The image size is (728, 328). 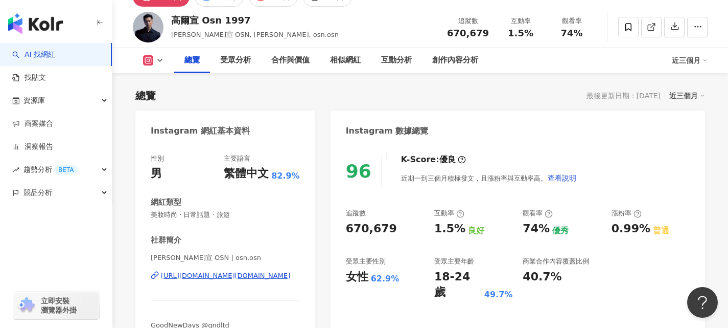 What do you see at coordinates (536, 228) in the screenshot?
I see `div: 74%` at bounding box center [536, 228].